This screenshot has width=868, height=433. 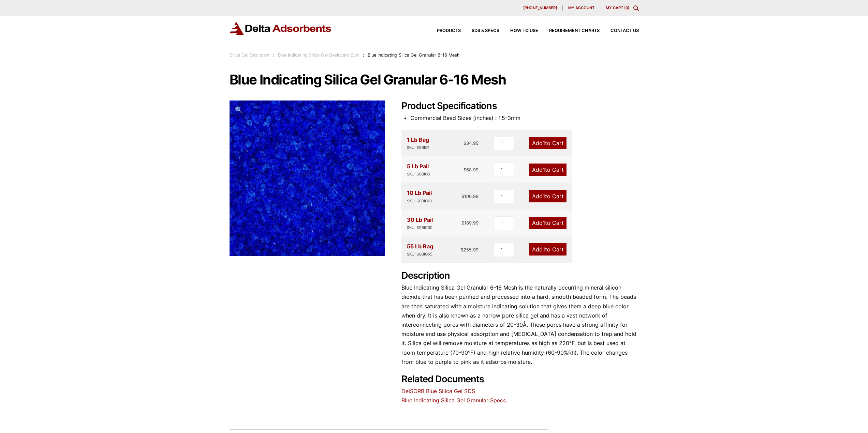 I want to click on li: Commercial Bead Sizes (inches) : 1.5-3mm, so click(x=524, y=118).